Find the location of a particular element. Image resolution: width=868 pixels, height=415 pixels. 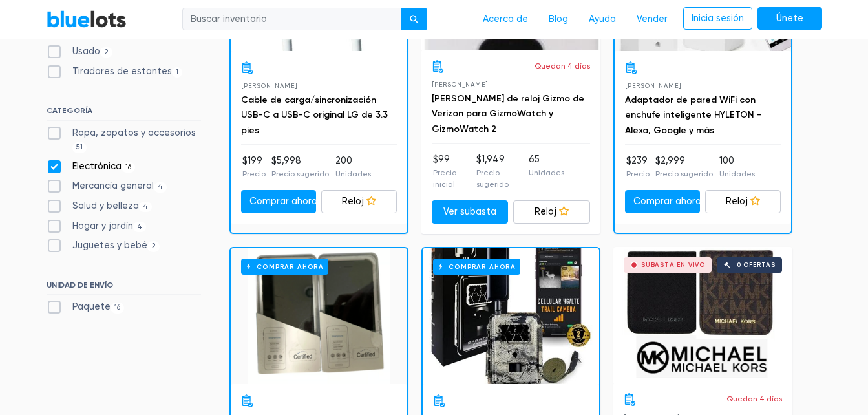

font: $239 is located at coordinates (636, 160).